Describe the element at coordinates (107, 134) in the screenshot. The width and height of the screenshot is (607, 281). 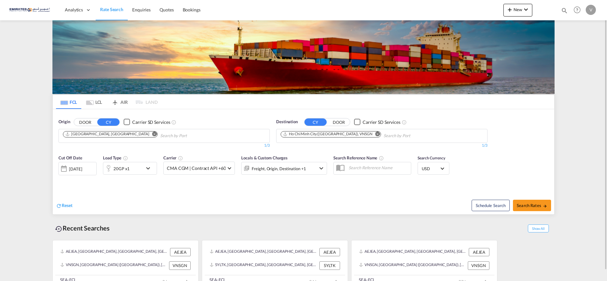
I see `div: Jebel Ali, AEJEA` at that location.